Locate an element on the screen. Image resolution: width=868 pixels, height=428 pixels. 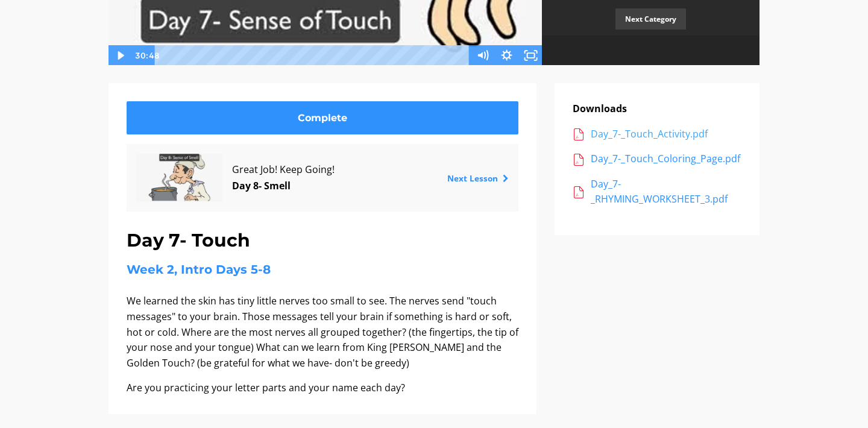
div: Playbar is located at coordinates (314, 55).